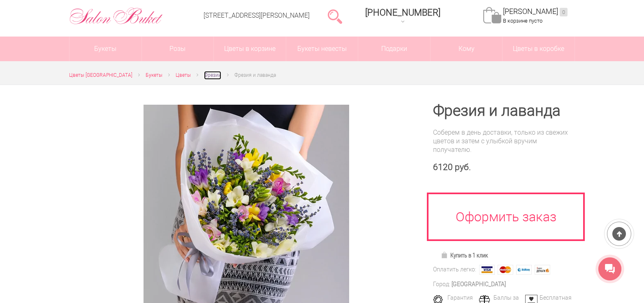  Describe the element at coordinates (154, 75) in the screenshot. I see `span: Букеты` at that location.